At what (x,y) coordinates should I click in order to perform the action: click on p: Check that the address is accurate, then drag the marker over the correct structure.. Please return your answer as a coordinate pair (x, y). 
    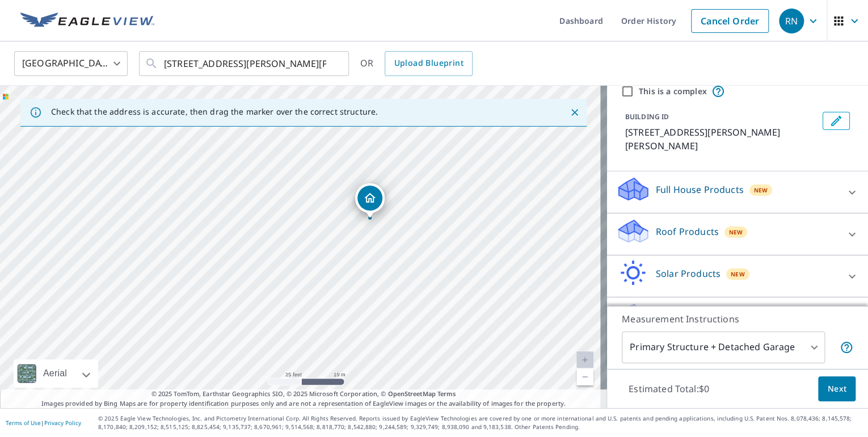
    Looking at the image, I should click on (215, 112).